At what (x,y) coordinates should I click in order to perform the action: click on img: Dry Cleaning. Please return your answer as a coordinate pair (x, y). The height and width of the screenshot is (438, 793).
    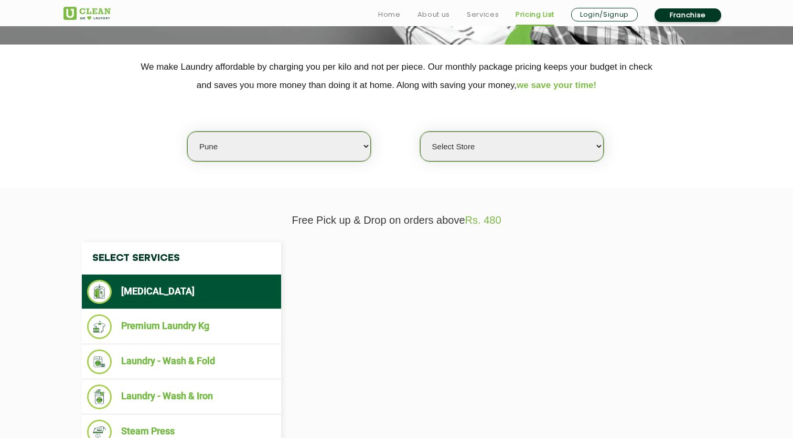
    Looking at the image, I should click on (99, 292).